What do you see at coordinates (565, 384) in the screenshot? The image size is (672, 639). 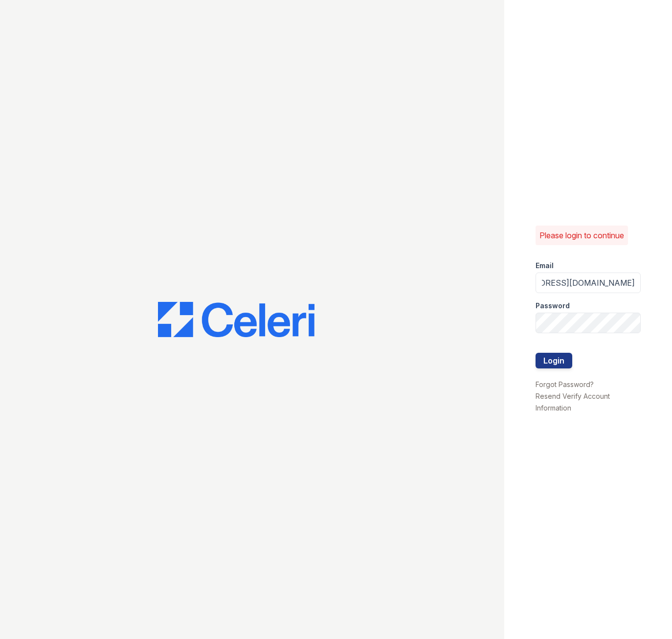 I see `a: Forgot Password?` at bounding box center [565, 384].